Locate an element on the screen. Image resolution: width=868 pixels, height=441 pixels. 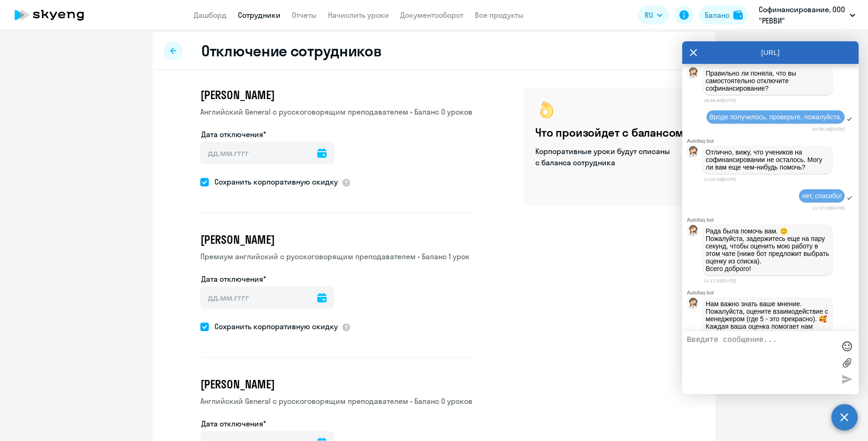
p: Софинансирование, ООО "РЕВВИ" is located at coordinates (802, 15).